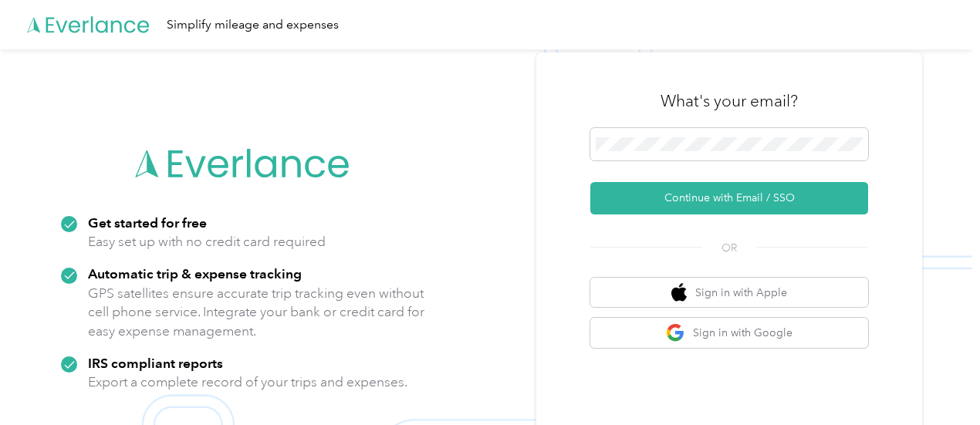  I want to click on strong: IRS compliant reports, so click(155, 363).